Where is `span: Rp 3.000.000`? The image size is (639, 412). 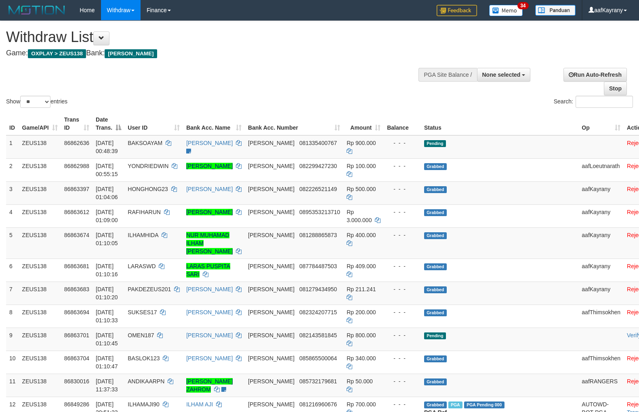 span: Rp 3.000.000 is located at coordinates (359, 216).